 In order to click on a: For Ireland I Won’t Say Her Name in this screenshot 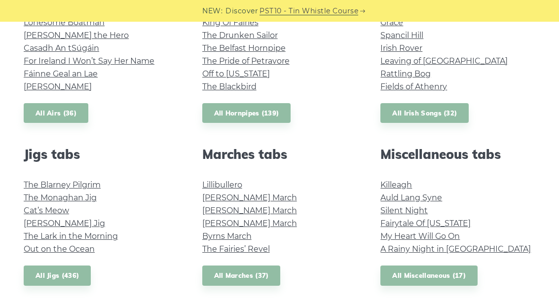, I will do `click(89, 61)`.